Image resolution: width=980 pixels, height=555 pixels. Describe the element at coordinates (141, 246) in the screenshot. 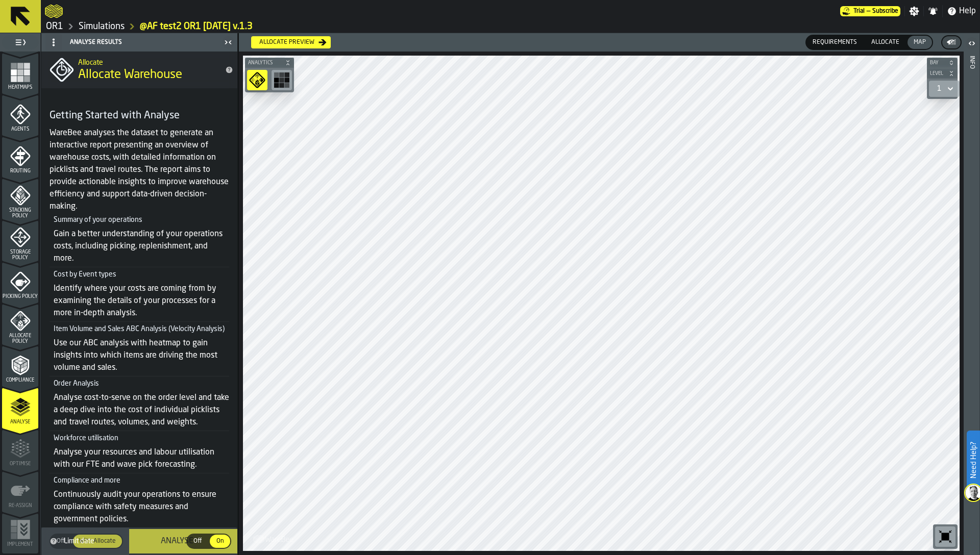

I see `p: Gain a better understanding of your operations costs, including picking, replenishment, and more.` at that location.